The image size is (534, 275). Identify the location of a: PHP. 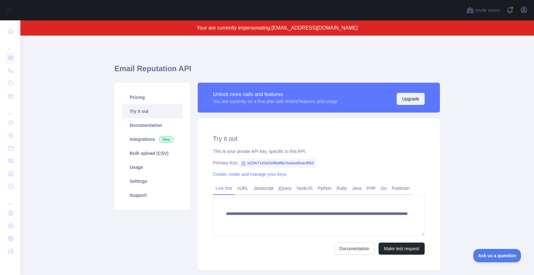
(371, 188).